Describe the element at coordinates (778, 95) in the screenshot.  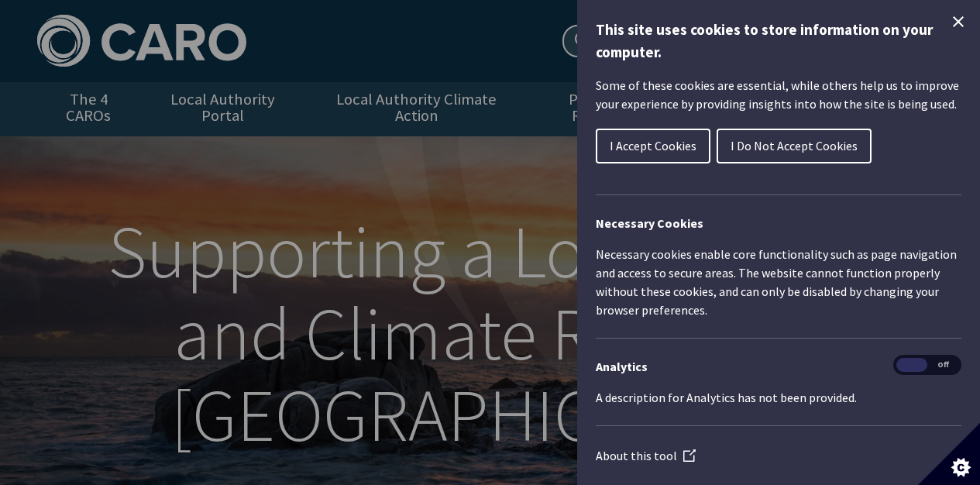
I see `p: Some of these cookies are essential, while others help us to improve your experience by providing...` at that location.